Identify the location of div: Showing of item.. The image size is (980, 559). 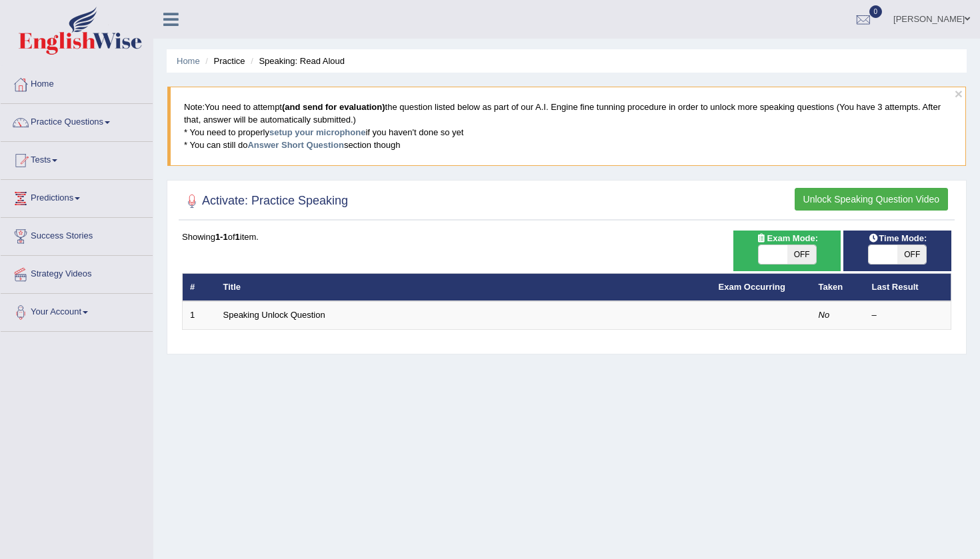
(567, 237).